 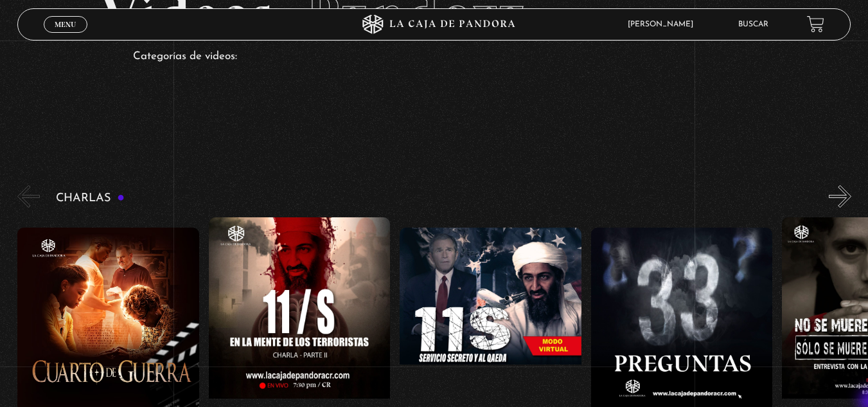 What do you see at coordinates (753, 25) in the screenshot?
I see `a: Buscar` at bounding box center [753, 25].